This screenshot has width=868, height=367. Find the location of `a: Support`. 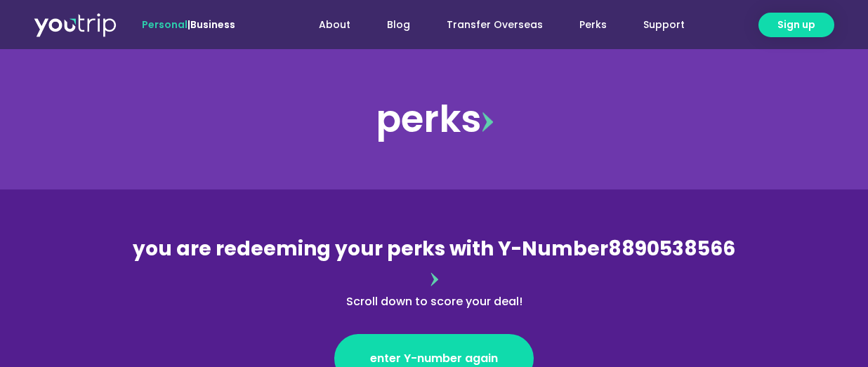

a: Support is located at coordinates (663, 25).